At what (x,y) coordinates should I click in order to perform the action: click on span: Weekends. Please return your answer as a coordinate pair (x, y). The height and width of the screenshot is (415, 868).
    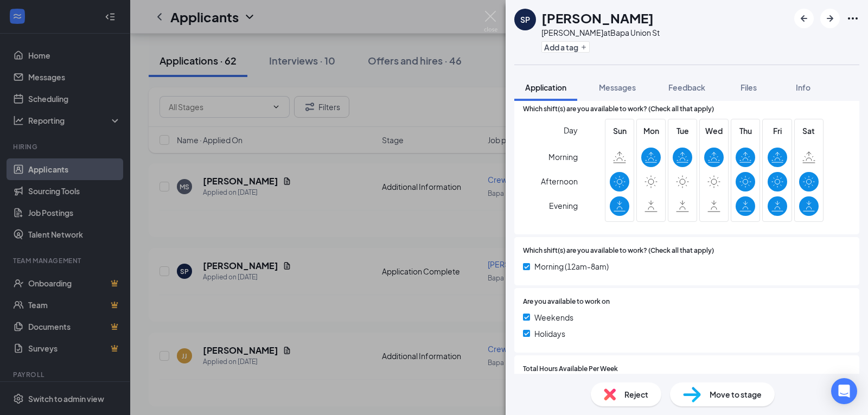
    Looking at the image, I should click on (554, 317).